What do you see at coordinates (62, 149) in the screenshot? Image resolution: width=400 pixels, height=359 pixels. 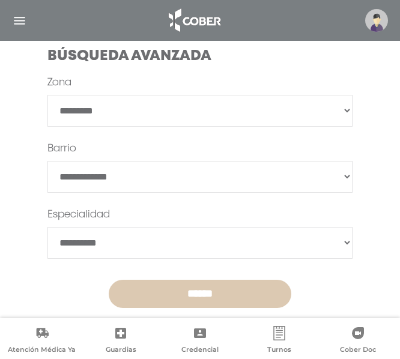 I see `label: Barrio` at bounding box center [62, 149].